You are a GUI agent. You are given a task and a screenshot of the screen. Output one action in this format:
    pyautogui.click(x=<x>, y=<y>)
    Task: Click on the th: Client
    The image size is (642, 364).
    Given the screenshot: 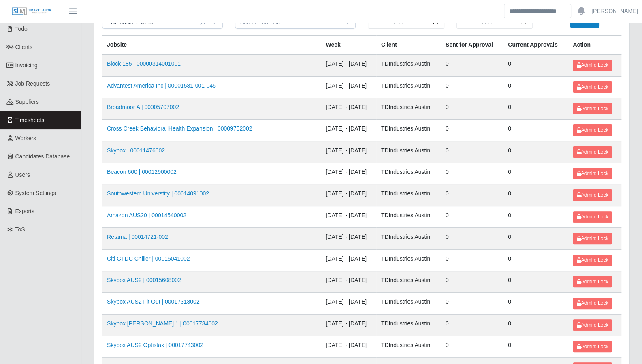 What is the action you would take?
    pyautogui.click(x=408, y=45)
    